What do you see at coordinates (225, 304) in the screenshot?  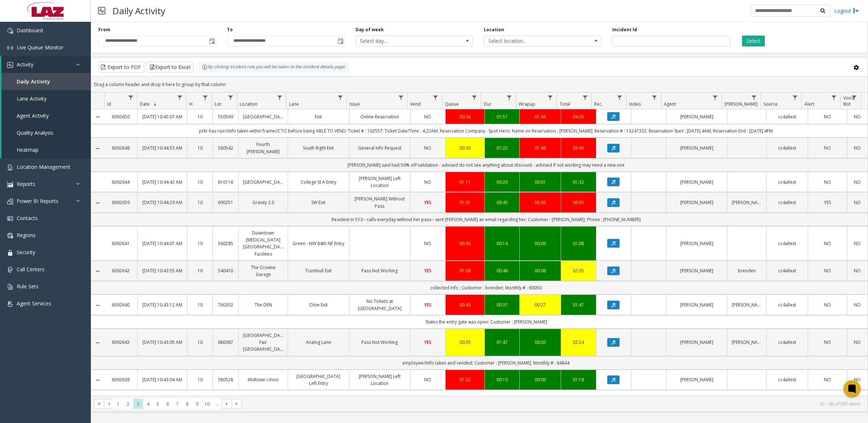 I see `a: 760302` at bounding box center [225, 304].